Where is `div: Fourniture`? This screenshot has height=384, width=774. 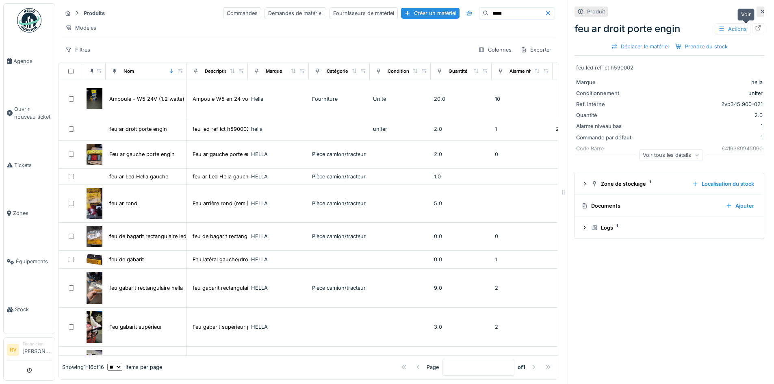 div: Fourniture is located at coordinates (339, 99).